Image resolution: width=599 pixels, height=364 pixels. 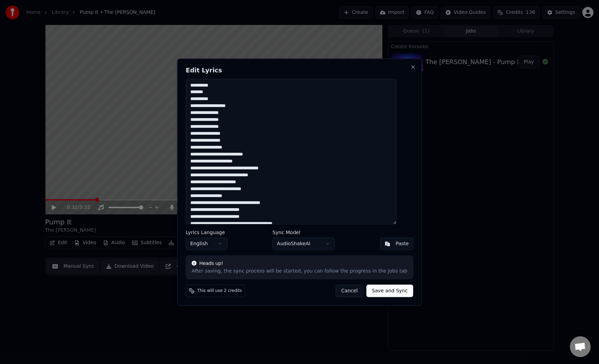 I want to click on button: Save and Sync, so click(x=390, y=291).